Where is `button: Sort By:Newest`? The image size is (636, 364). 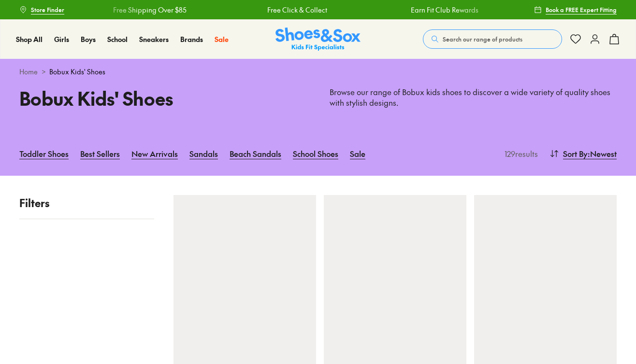
button: Sort By:Newest is located at coordinates (583, 154).